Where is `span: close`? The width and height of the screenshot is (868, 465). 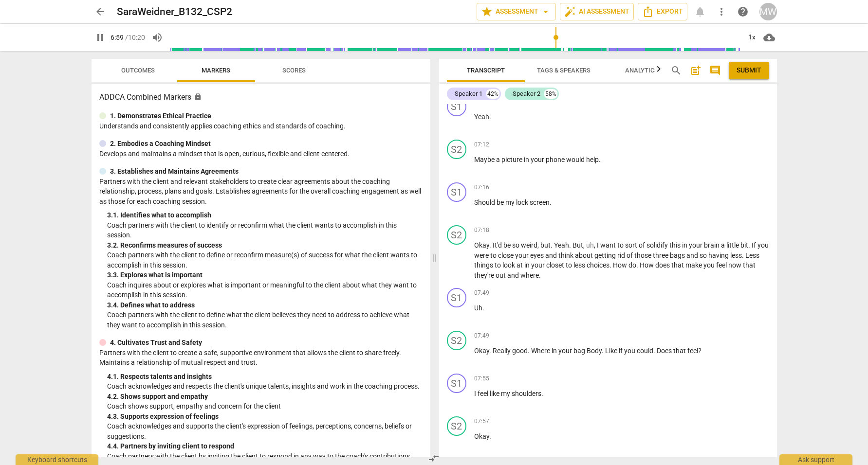 span: close is located at coordinates (506, 256).